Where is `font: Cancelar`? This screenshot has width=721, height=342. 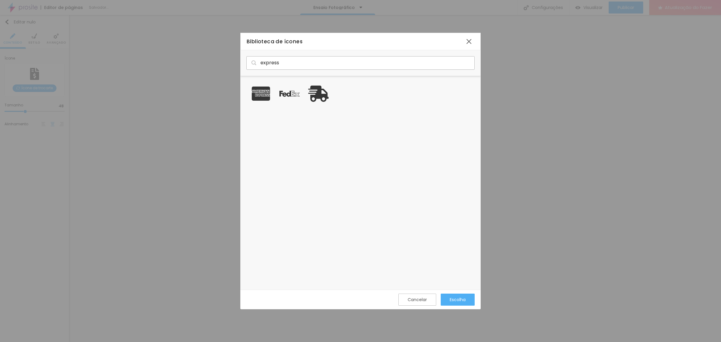
font: Cancelar is located at coordinates (417, 299).